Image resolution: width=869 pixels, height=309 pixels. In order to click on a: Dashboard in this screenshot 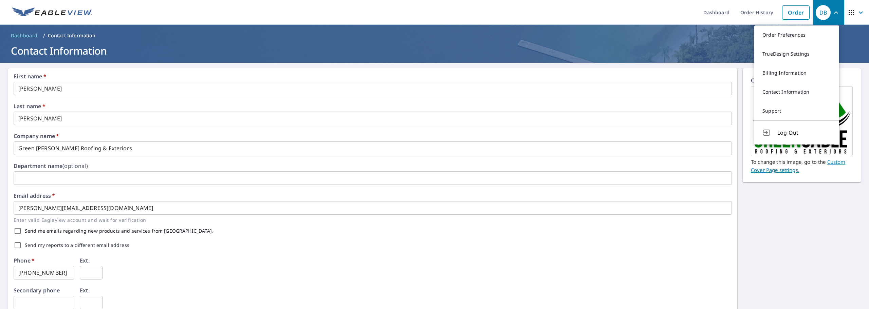, I will do `click(24, 36)`.